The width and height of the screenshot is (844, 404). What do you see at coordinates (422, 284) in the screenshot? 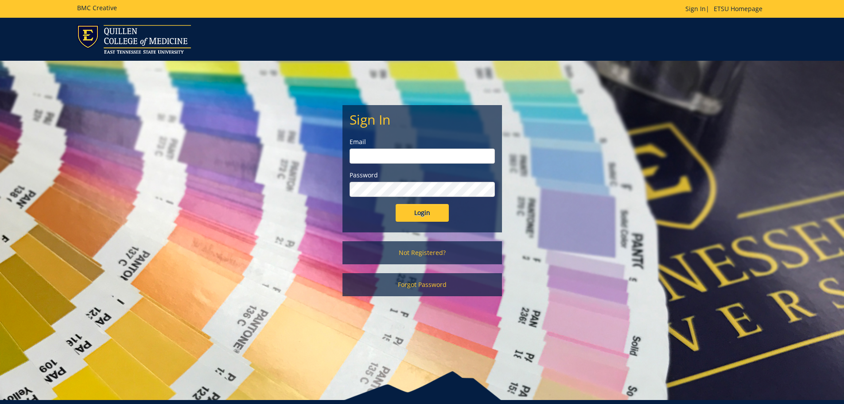
I see `a: Forgot Password` at bounding box center [422, 284].